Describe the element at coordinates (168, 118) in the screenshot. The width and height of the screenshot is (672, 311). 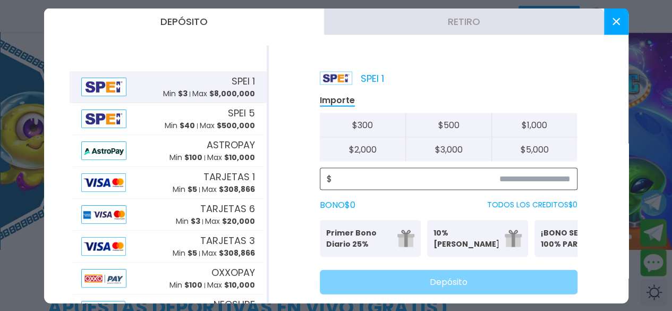
I see `button: AlipaySPEI 5Min $40Max $500,000` at that location.